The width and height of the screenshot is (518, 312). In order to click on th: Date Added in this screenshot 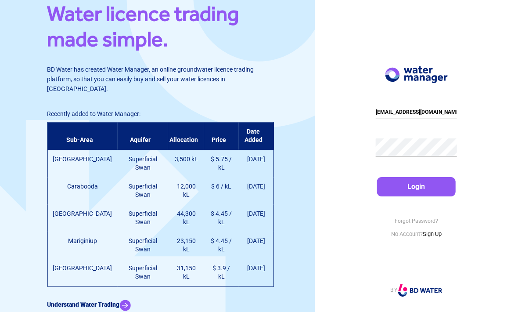, I will do `click(257, 136)`.